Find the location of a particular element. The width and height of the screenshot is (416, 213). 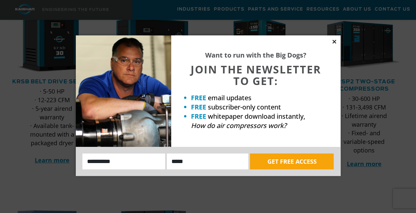

span: whitepaper download instantly, is located at coordinates (257, 116).